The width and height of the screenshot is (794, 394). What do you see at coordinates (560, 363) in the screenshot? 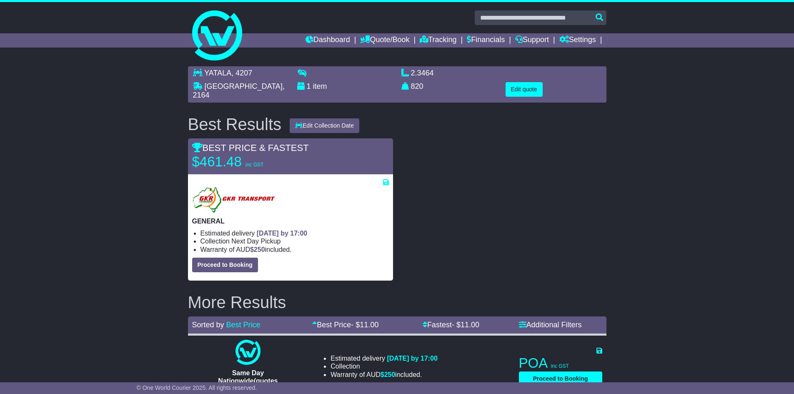
I see `p: POA` at bounding box center [560, 363].